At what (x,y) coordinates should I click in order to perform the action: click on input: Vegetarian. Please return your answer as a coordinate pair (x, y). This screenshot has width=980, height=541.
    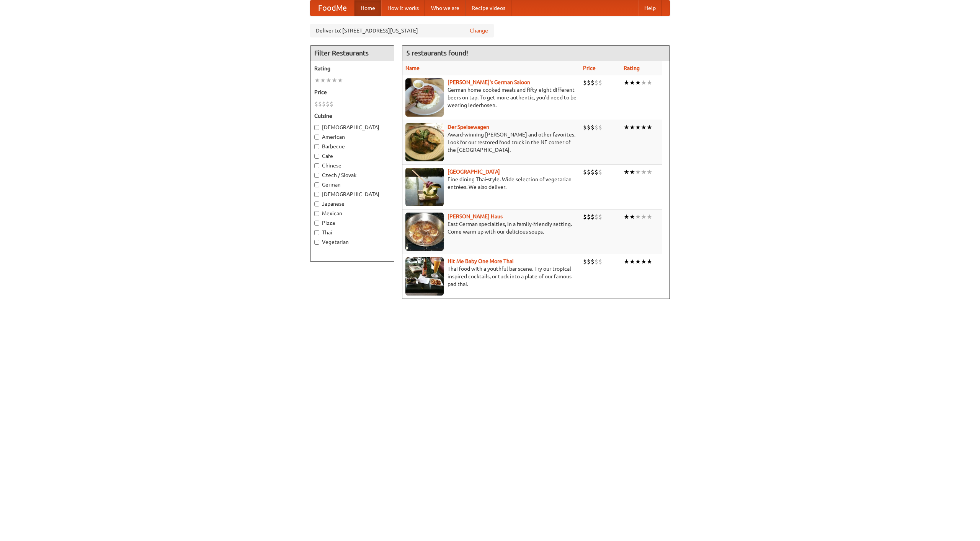
    Looking at the image, I should click on (317, 242).